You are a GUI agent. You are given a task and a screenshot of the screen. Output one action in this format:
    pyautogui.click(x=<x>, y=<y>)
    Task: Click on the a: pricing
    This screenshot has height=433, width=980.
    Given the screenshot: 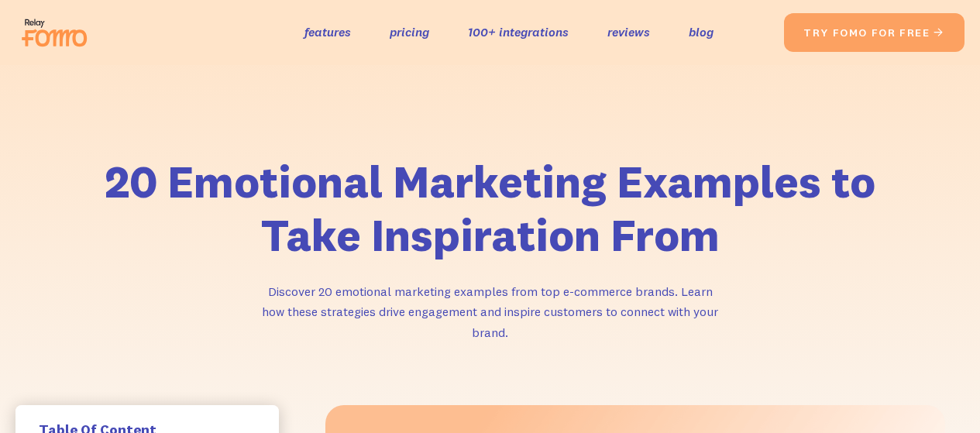 What is the action you would take?
    pyautogui.click(x=409, y=32)
    